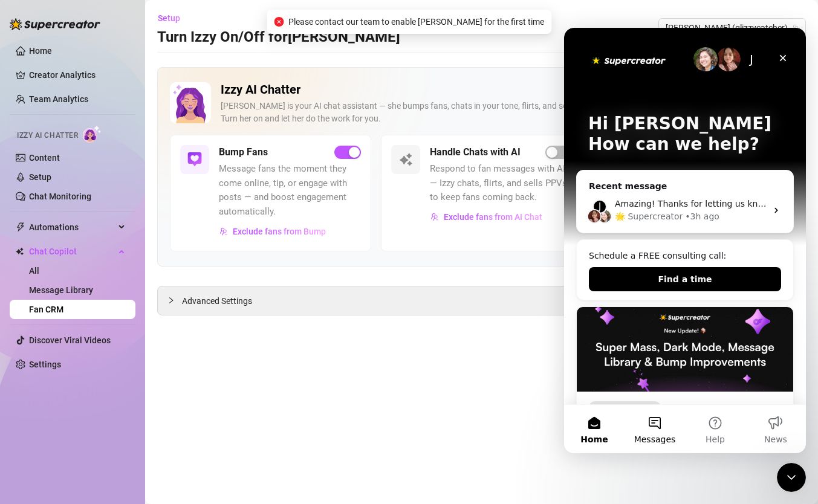 The image size is (818, 504). What do you see at coordinates (419, 176) in the screenshot?
I see `span: Amazing! Thanks for letting us know, I’ll review your bio now and make sure everything looks good...` at bounding box center [419, 176].